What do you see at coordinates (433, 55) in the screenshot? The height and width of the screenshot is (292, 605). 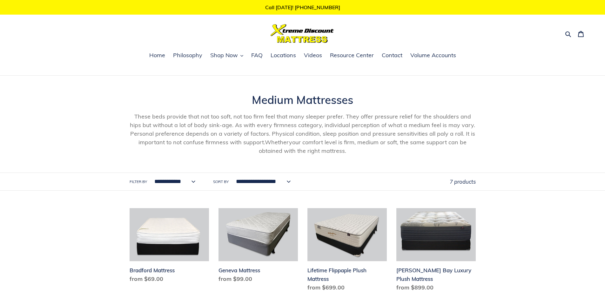 I see `span: Volume Accounts` at bounding box center [433, 55].